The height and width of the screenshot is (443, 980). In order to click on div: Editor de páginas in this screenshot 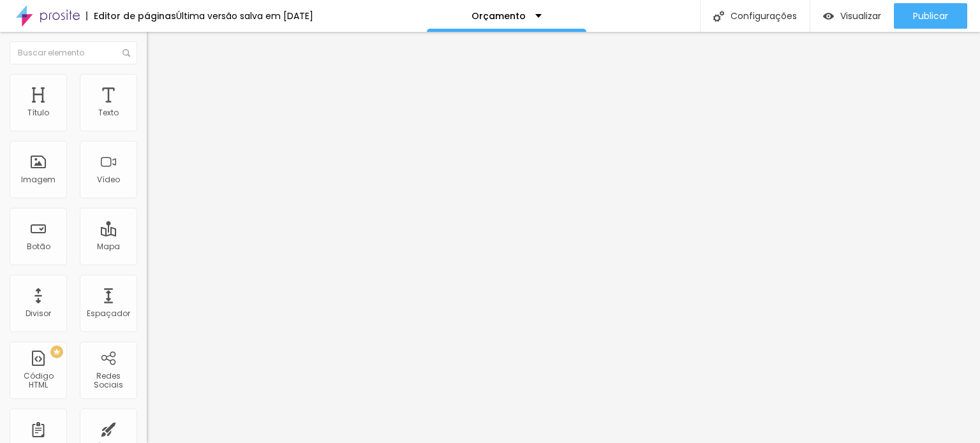, I will do `click(130, 16)`.